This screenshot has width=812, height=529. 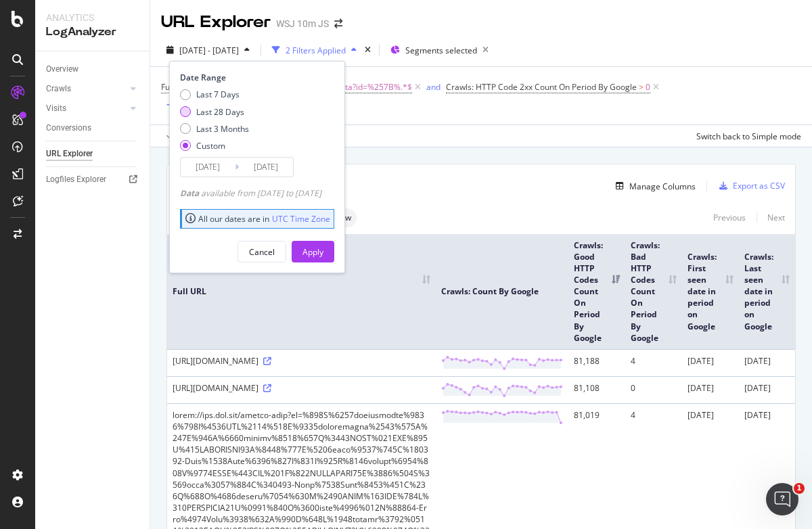 I want to click on div: Cancel, so click(x=262, y=252).